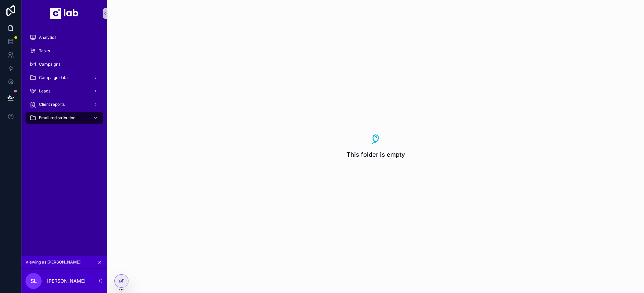 The image size is (644, 293). What do you see at coordinates (57, 118) in the screenshot?
I see `span: Email redistribution` at bounding box center [57, 118].